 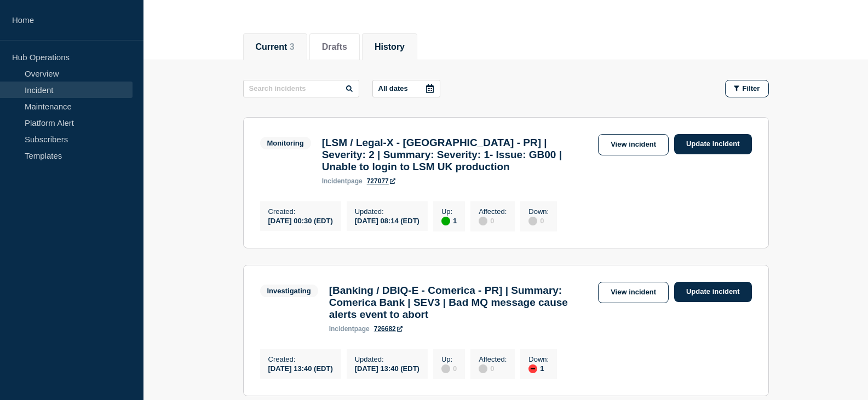 What do you see at coordinates (532, 368) in the screenshot?
I see `div: down` at bounding box center [532, 368].